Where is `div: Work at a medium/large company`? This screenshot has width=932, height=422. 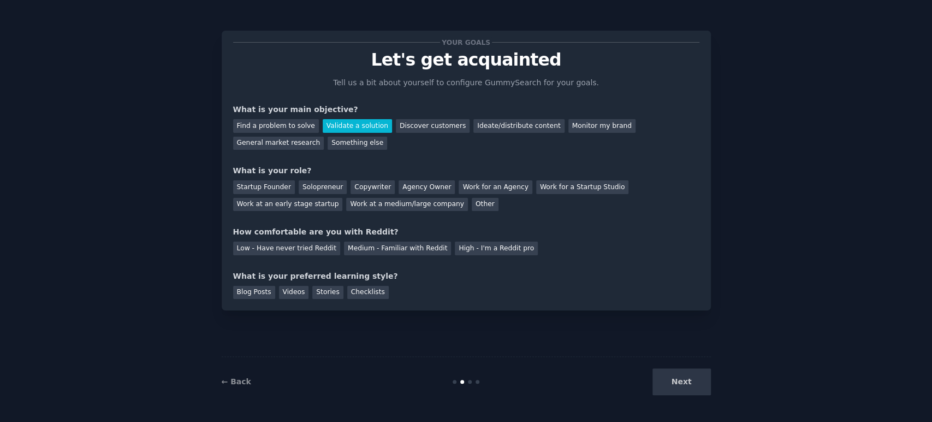 div: Work at a medium/large company is located at coordinates (407, 204).